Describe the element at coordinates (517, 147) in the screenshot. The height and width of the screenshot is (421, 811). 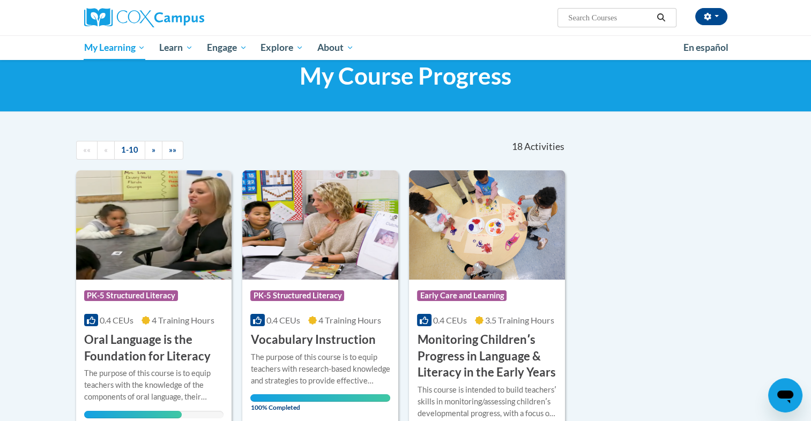
I see `span: 18` at that location.